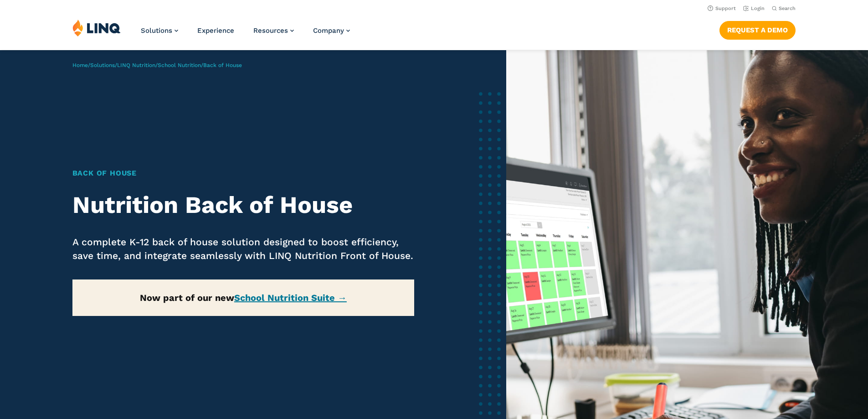 The image size is (868, 419). I want to click on a: Resources, so click(273, 30).